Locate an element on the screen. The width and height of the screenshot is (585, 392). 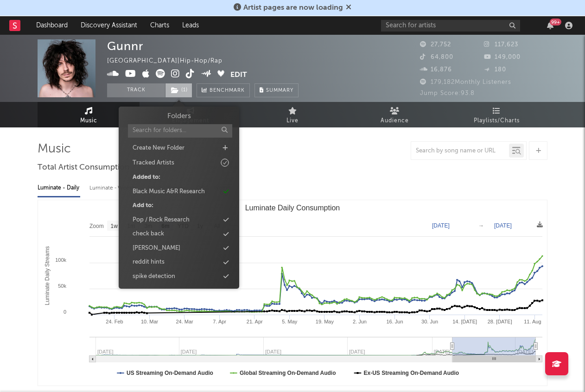
button: Edit is located at coordinates (239, 75).